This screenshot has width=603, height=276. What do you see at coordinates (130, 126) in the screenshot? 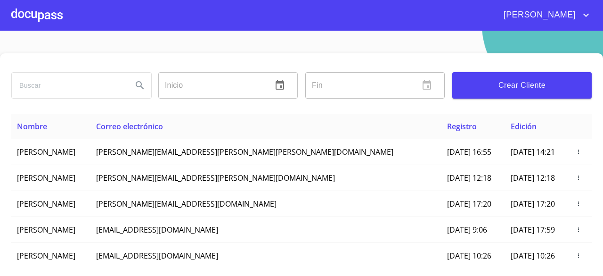
I see `span: Correo electrónico` at bounding box center [130, 126].